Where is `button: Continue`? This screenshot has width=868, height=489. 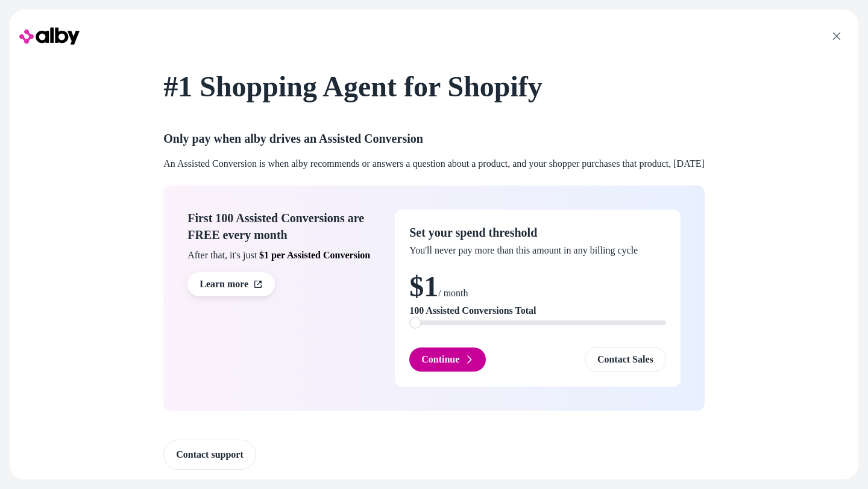
button: Continue is located at coordinates (447, 360).